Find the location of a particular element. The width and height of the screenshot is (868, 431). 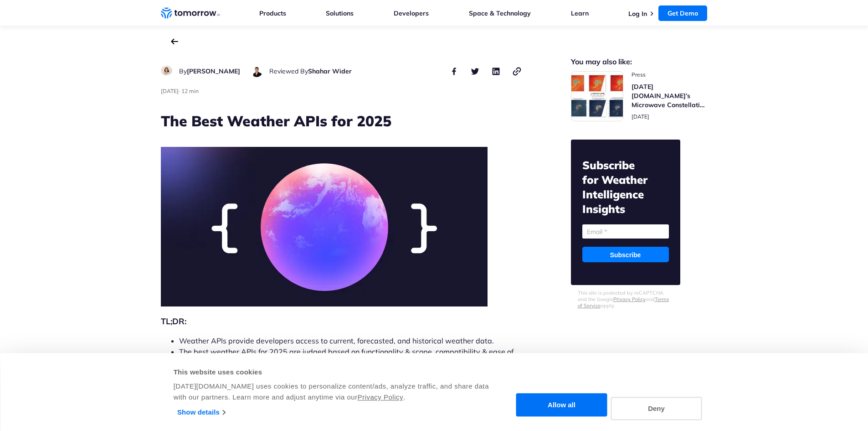

span: By is located at coordinates (182, 71).